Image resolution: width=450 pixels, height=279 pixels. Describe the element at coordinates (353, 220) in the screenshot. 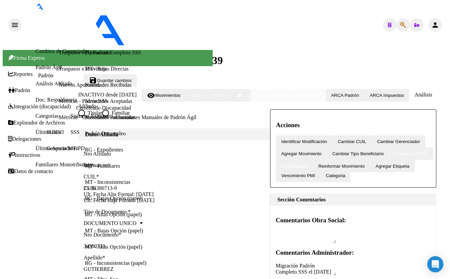

I see `h3: Comentarios Obra Social:` at that location.